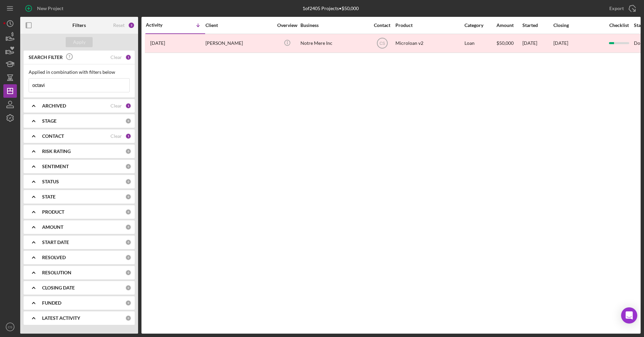 This screenshot has height=337, width=644. What do you see at coordinates (537, 25) in the screenshot?
I see `div: Started` at bounding box center [537, 25].